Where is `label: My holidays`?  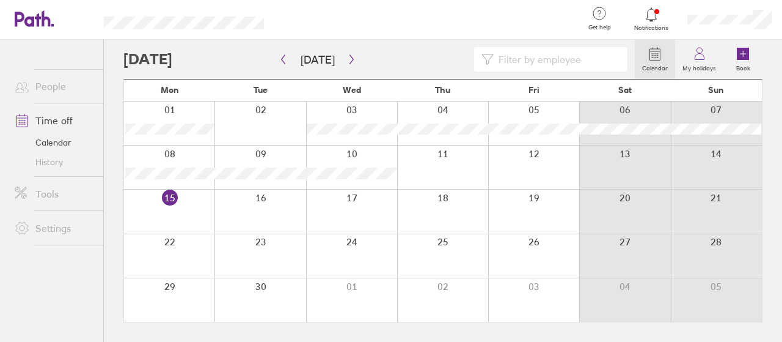
label: My holidays is located at coordinates (699, 67).